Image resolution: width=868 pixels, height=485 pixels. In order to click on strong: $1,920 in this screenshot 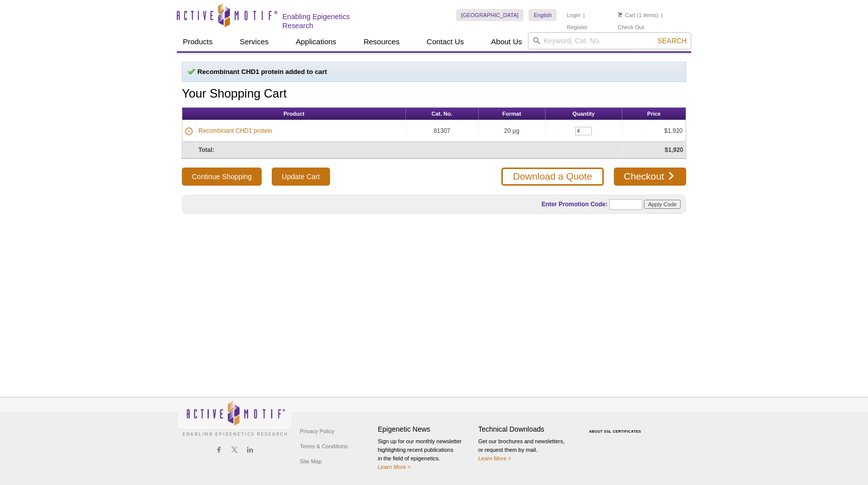, I will do `click(674, 150)`.